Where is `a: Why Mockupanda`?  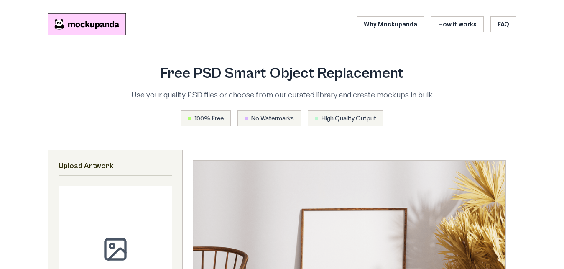
a: Why Mockupanda is located at coordinates (391, 24).